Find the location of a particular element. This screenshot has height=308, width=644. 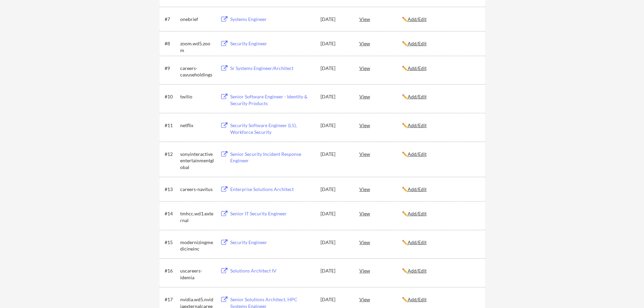

div: Security Software Engineer (L5), Workforce Security is located at coordinates (272, 128).